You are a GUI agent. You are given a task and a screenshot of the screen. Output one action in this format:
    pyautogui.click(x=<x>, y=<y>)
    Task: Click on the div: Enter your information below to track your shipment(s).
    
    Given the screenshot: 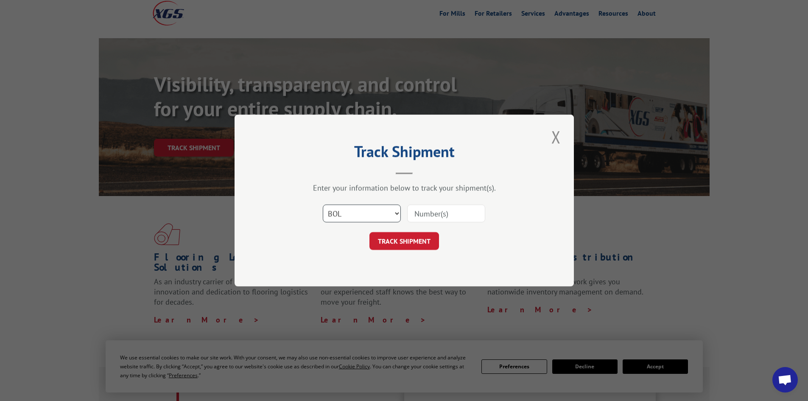 What is the action you would take?
    pyautogui.click(x=404, y=188)
    